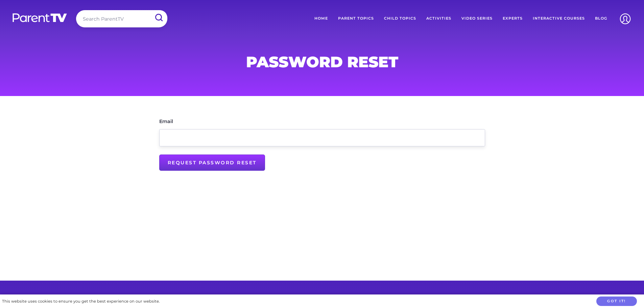 The width and height of the screenshot is (644, 308). I want to click on input: Submit, so click(159, 18).